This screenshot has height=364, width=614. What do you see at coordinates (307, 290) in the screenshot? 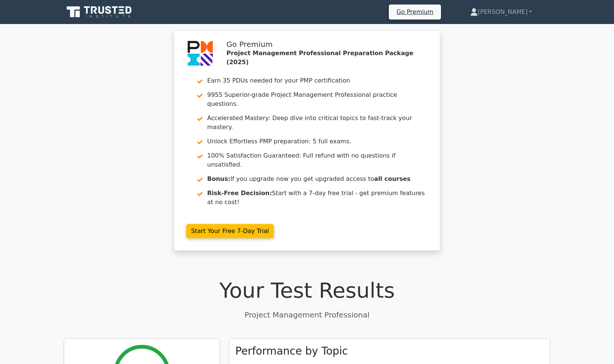
I see `h1: Your Test Results` at bounding box center [307, 290].